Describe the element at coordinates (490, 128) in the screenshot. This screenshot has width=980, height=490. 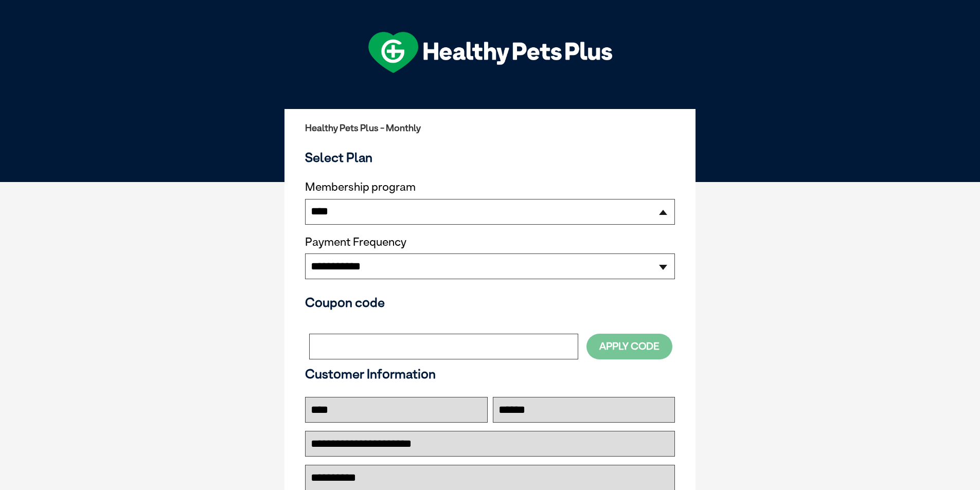
I see `h2: Healthy Pets Plus - Monthly` at that location.